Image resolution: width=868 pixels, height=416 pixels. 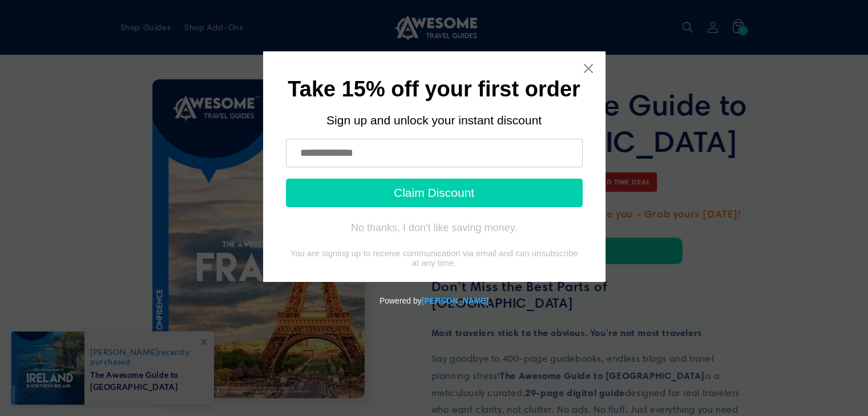 I want to click on h1: Take 15% off your first order, so click(x=435, y=90).